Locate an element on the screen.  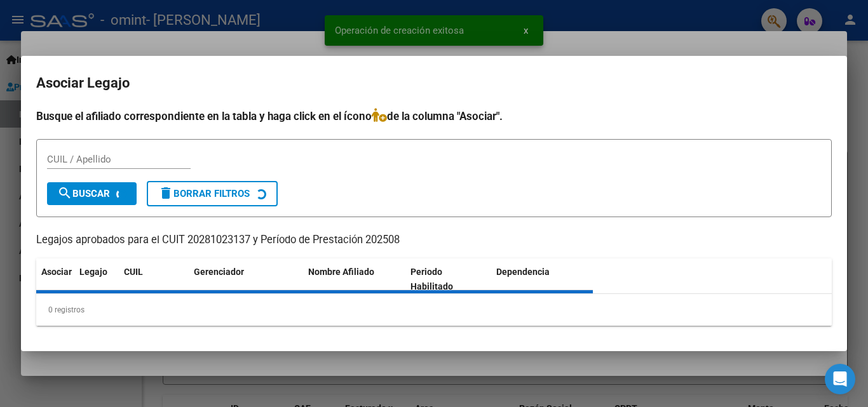
span: Gerenciador is located at coordinates (219, 272).